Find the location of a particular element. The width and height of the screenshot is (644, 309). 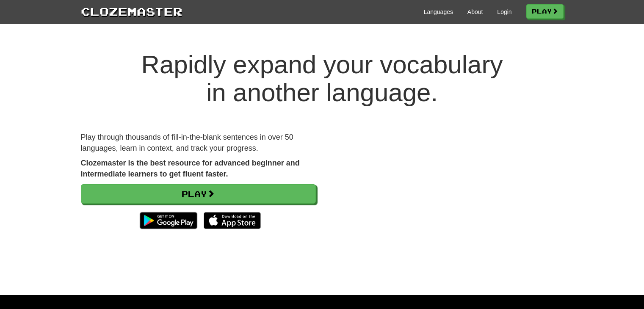

img: Get it on Google Play is located at coordinates (168, 220).